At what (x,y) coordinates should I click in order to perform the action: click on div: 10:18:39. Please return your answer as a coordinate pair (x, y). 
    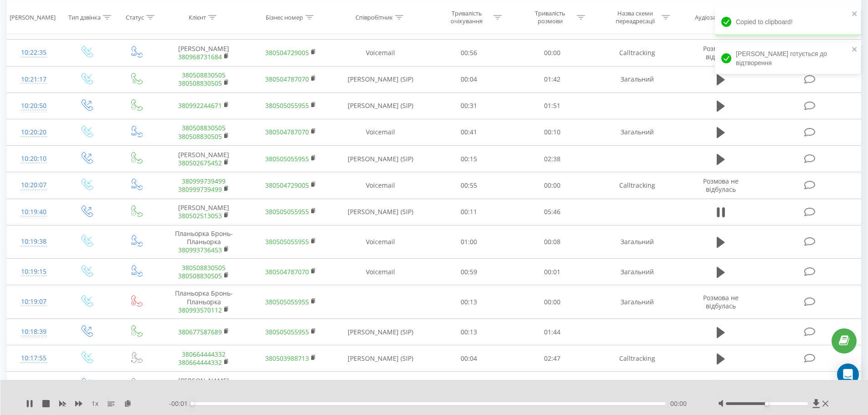
    Looking at the image, I should click on (34, 332).